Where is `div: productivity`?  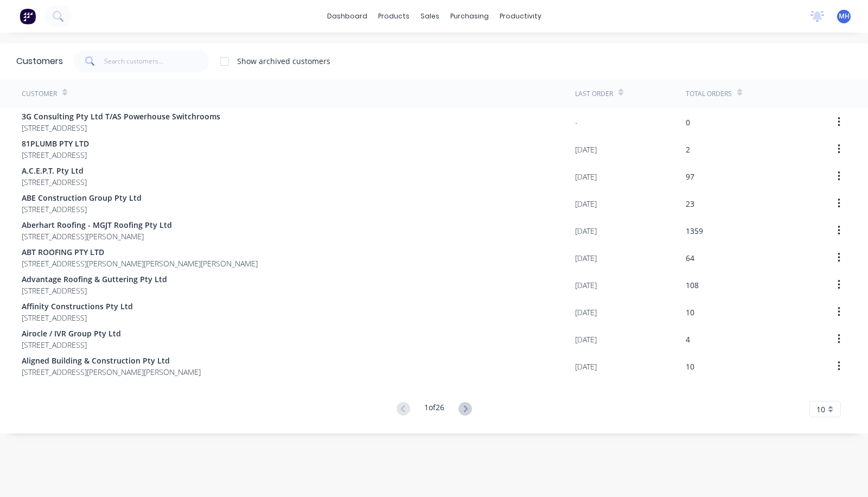
div: productivity is located at coordinates (520, 16).